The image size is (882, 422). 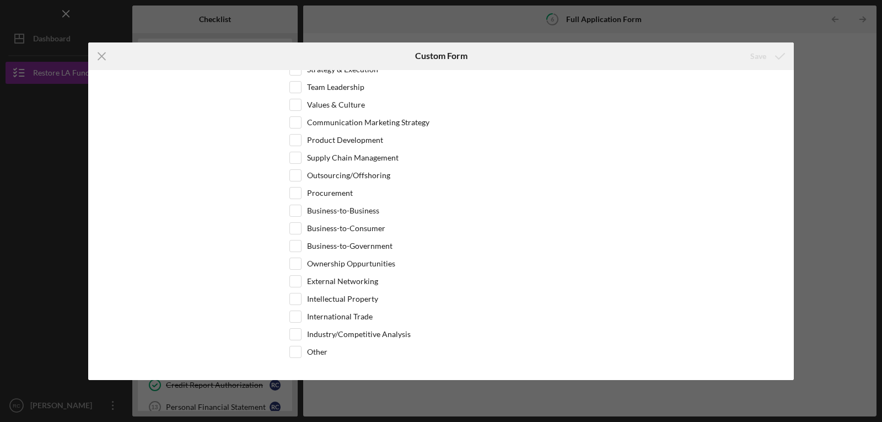 What do you see at coordinates (317, 352) in the screenshot?
I see `label: Other` at bounding box center [317, 352].